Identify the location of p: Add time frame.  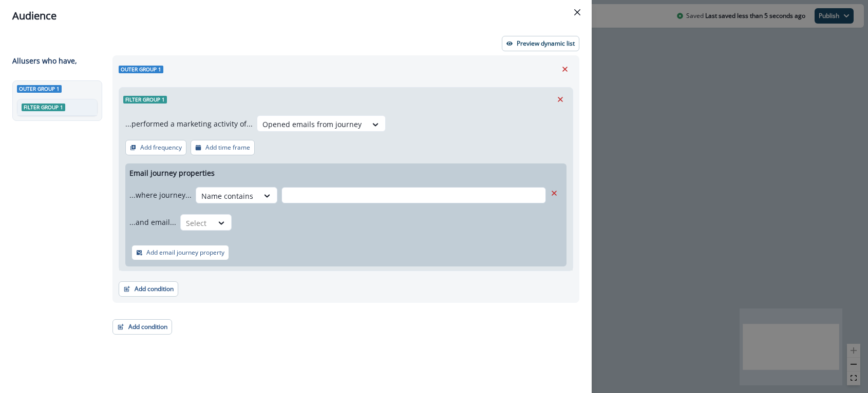
(228, 148).